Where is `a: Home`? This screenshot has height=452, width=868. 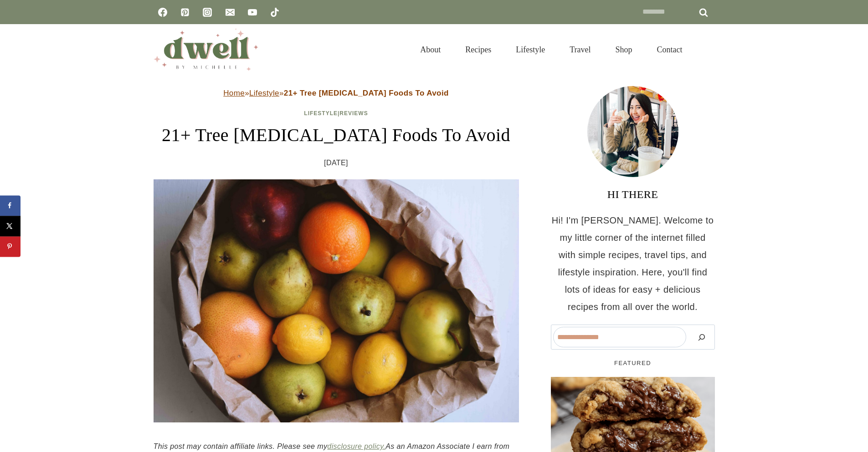
a: Home is located at coordinates (234, 93).